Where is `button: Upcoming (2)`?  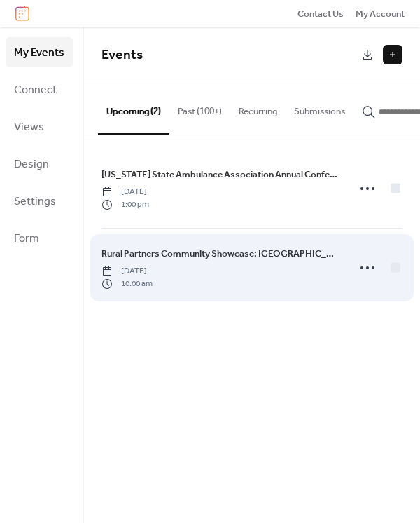
button: Upcoming (2) is located at coordinates (134, 109).